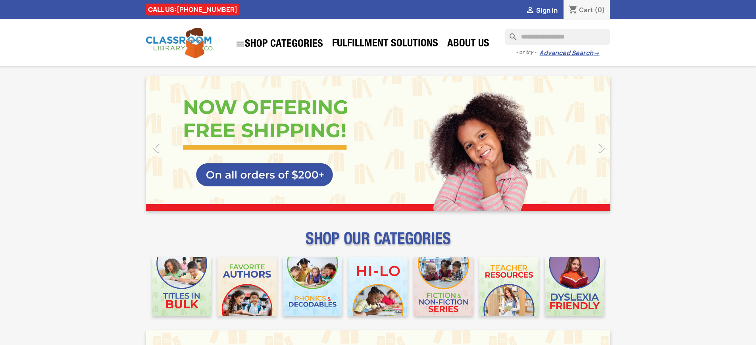 This screenshot has height=345, width=756. I want to click on ul: Carousel container, so click(378, 144).